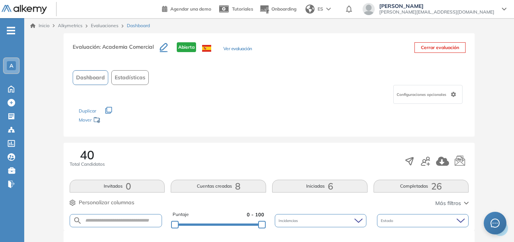 The height and width of the screenshot is (242, 514). What do you see at coordinates (278, 9) in the screenshot?
I see `button: Onboarding` at bounding box center [278, 9].